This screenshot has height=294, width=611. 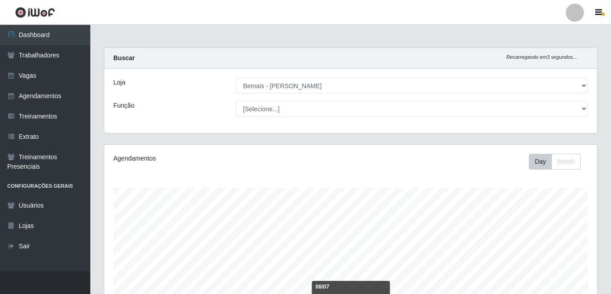 What do you see at coordinates (540, 161) in the screenshot?
I see `button: Day` at bounding box center [540, 161].